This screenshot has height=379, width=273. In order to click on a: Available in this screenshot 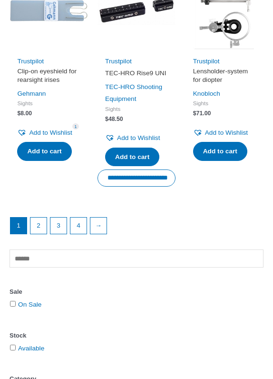, I will do `click(31, 348)`.